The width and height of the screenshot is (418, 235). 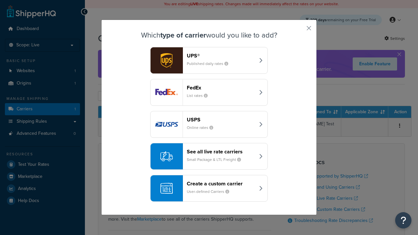 What do you see at coordinates (221, 87) in the screenshot?
I see `header: FedEx` at bounding box center [221, 87].